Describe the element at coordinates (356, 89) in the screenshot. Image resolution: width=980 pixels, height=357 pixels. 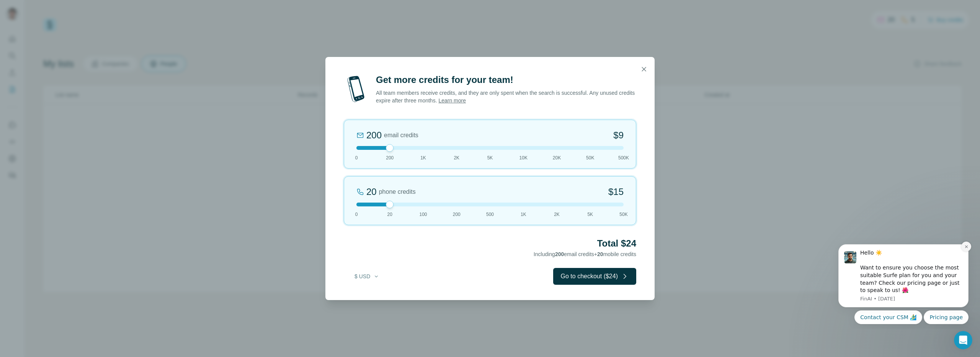
I see `img: mobile-phone` at that location.